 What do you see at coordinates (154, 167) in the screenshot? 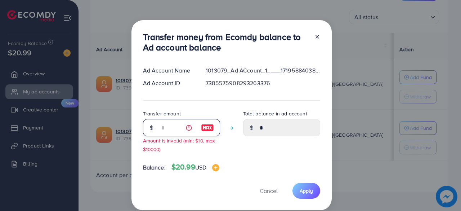
I see `span: Balance:` at bounding box center [154, 167].